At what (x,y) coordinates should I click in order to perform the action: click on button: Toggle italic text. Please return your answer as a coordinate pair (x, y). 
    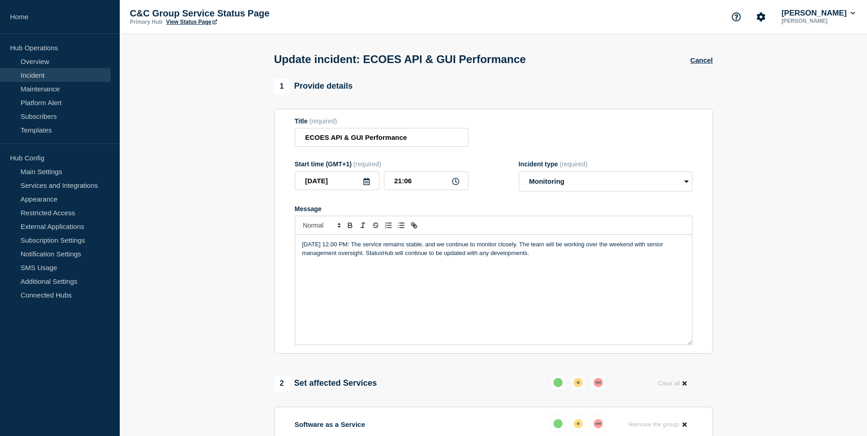
    Looking at the image, I should click on (363, 225).